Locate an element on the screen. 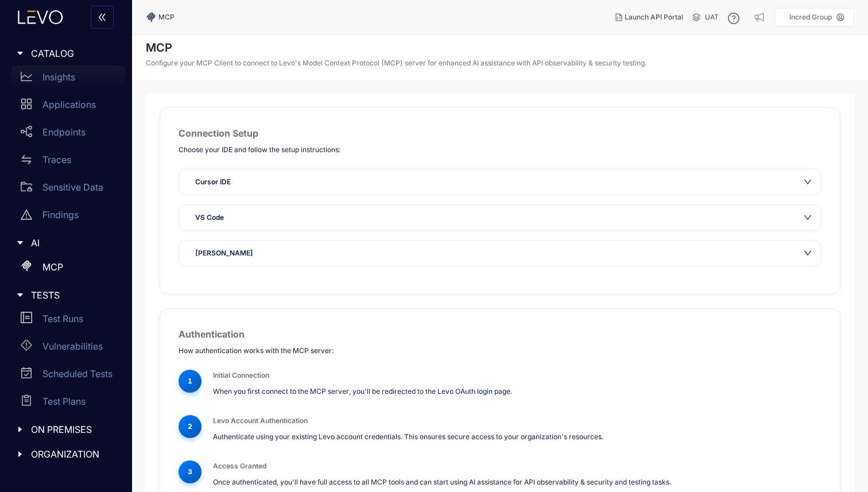 This screenshot has height=492, width=868. p: Scheduled Tests is located at coordinates (77, 374).